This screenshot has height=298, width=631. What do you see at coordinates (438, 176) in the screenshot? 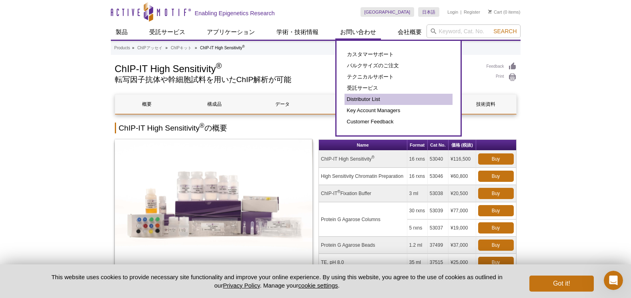
I see `td: 53046` at bounding box center [438, 176].